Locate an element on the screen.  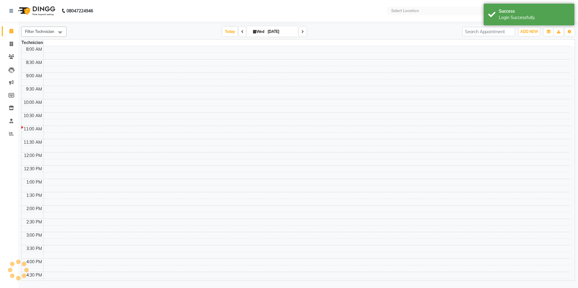
b: 08047224946 is located at coordinates (80, 11).